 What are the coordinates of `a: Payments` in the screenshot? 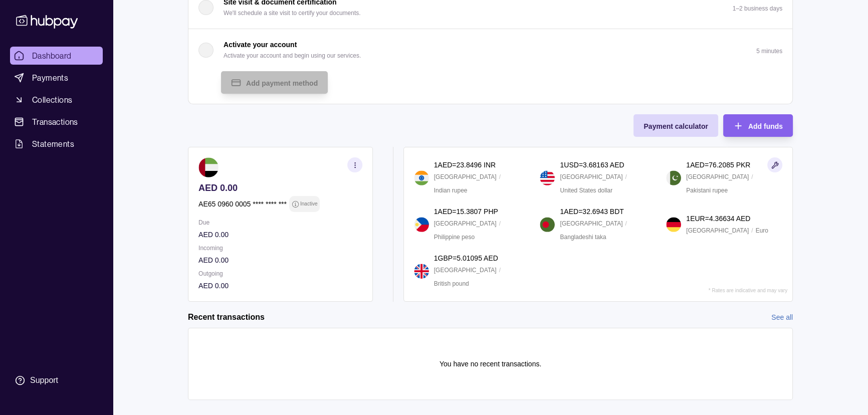 It's located at (56, 78).